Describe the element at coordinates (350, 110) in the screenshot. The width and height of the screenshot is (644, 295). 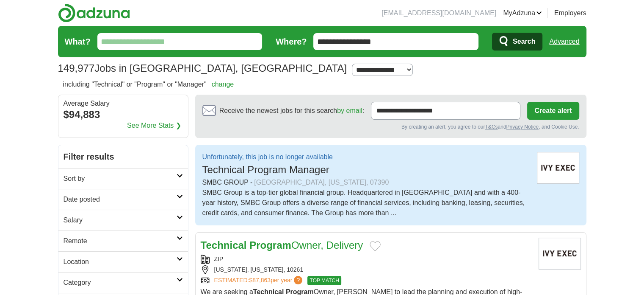
I see `a: by email` at that location.